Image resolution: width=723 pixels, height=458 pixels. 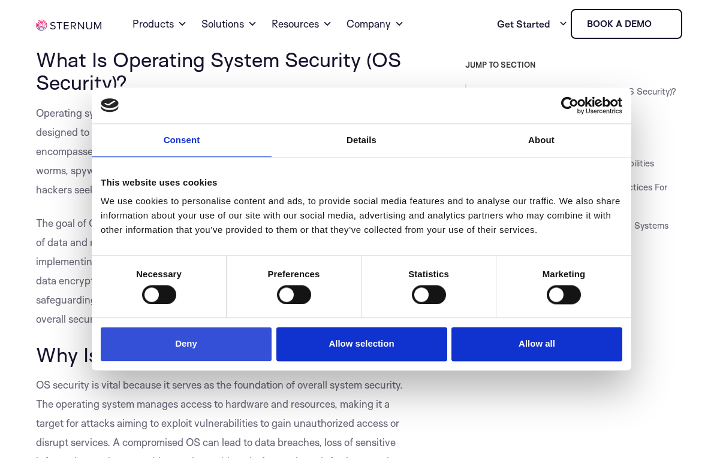 I want to click on button: Deny, so click(x=186, y=345).